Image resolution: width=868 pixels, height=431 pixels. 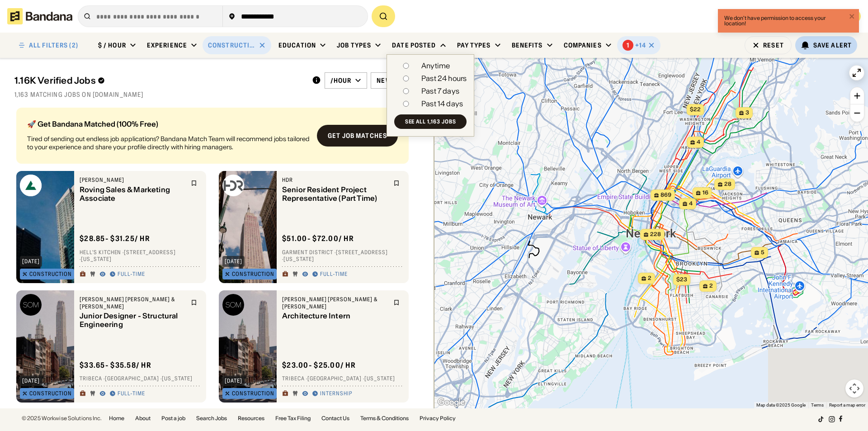 What do you see at coordinates (217, 256) in the screenshot?
I see `div: grid` at bounding box center [217, 256].